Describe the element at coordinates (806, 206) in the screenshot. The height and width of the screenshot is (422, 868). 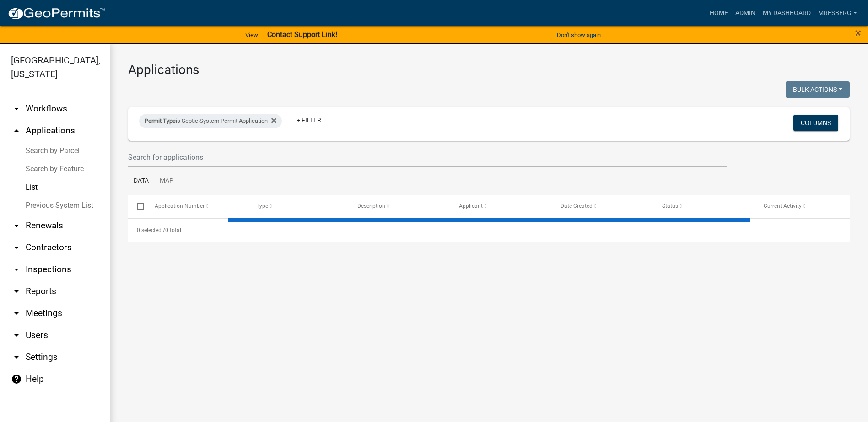
I see `datatable-header-cell: Current Activity` at that location.